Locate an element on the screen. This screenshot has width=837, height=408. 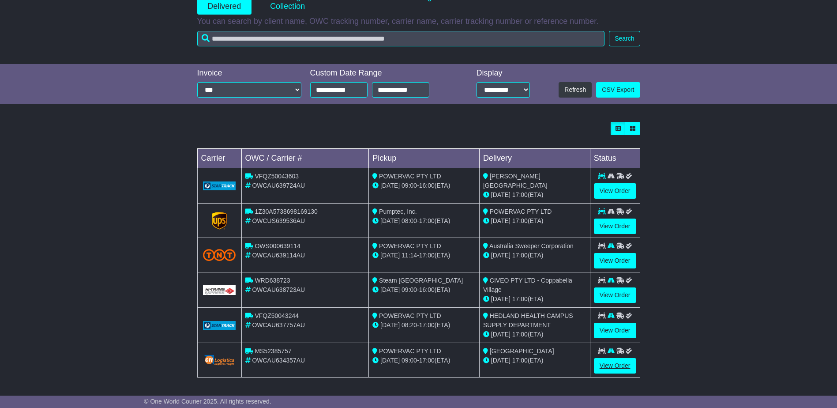
span: 11:14 is located at coordinates (409, 255).